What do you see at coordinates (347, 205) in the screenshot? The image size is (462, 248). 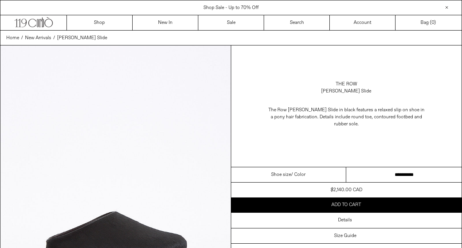 I see `button: Add to cart` at bounding box center [347, 205].